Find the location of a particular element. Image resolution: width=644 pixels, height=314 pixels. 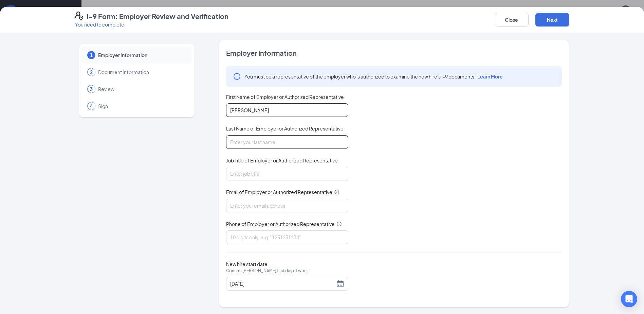

input: 10 digits only, e.g. "1231231234" is located at coordinates (287, 238).